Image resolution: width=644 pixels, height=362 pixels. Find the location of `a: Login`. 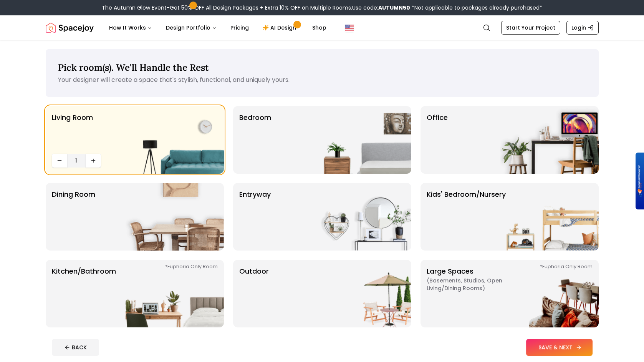

a: Login is located at coordinates (582, 28).